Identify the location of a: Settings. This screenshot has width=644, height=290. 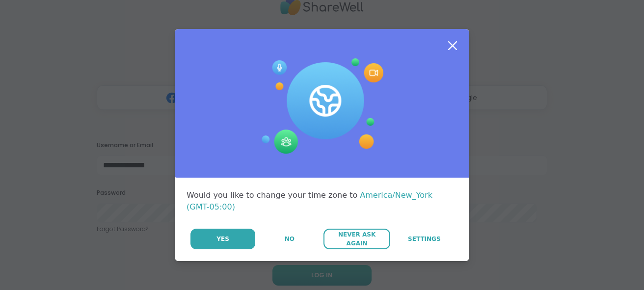
(424, 238).